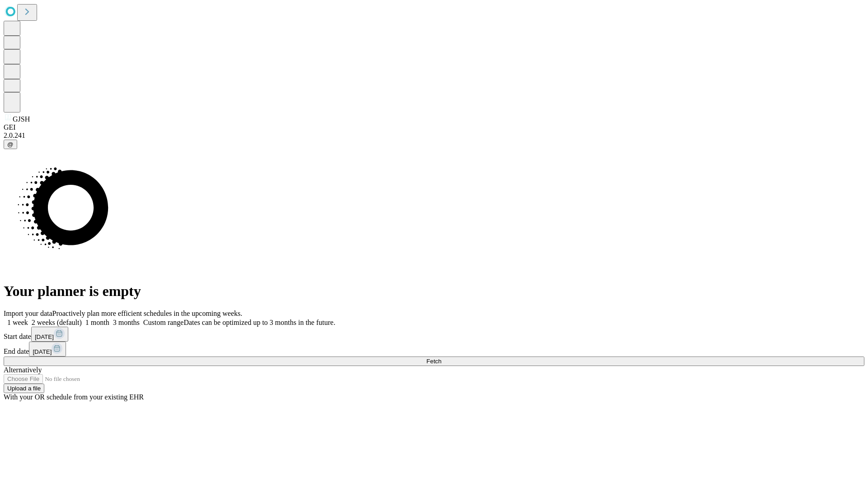 This screenshot has height=488, width=868. I want to click on h1: Your planner is empty, so click(434, 291).